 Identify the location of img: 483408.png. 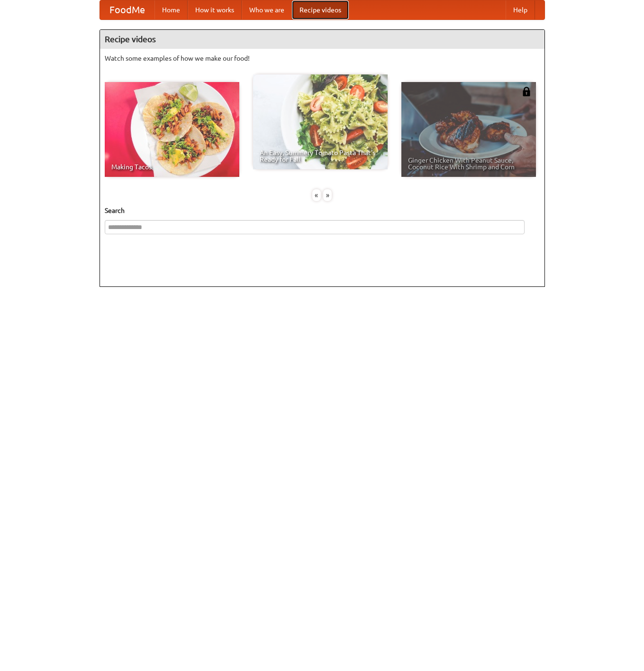
(527, 92).